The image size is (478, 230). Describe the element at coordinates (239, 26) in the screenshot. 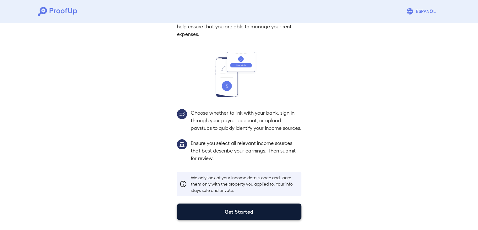

I see `p: In this step, you'll share your income sources with us to help ensure that you are able to manage...` at that location.